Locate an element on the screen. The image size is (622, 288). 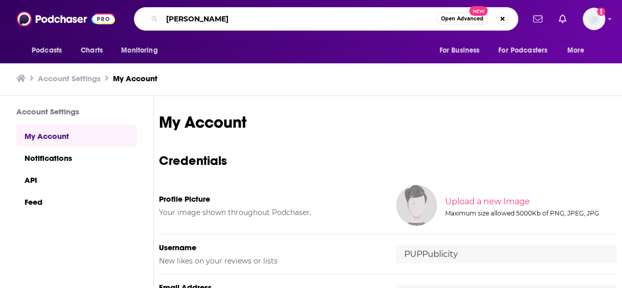
a: API is located at coordinates (77, 179).